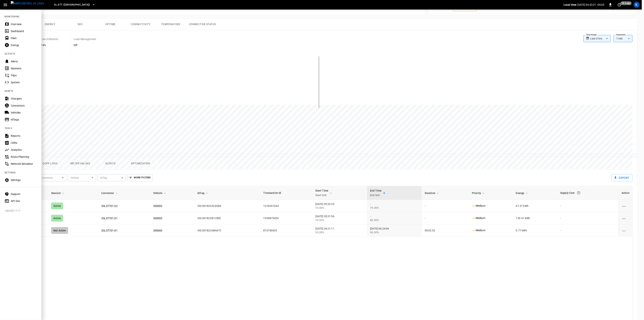 The image size is (644, 320). I want to click on p: Local time, so click(570, 5).